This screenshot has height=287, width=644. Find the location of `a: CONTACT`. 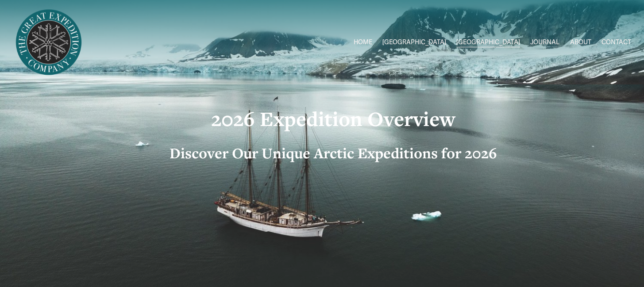

a: CONTACT is located at coordinates (616, 42).